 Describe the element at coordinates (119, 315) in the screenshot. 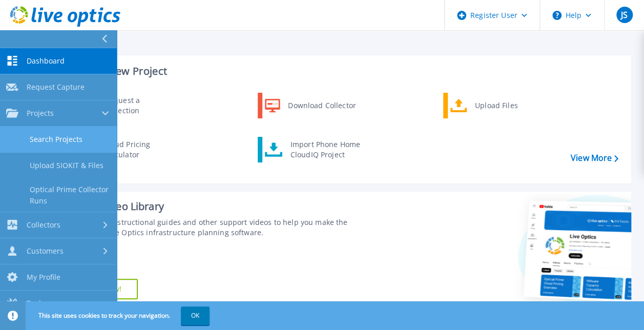

I see `span: This site uses cookies to track your navigation.` at that location.